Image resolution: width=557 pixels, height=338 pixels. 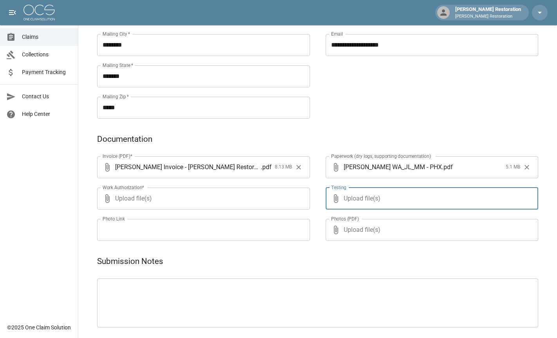 What do you see at coordinates (381, 156) in the screenshot?
I see `label: Paperwork (dry logs, supporting documentation)` at bounding box center [381, 156].